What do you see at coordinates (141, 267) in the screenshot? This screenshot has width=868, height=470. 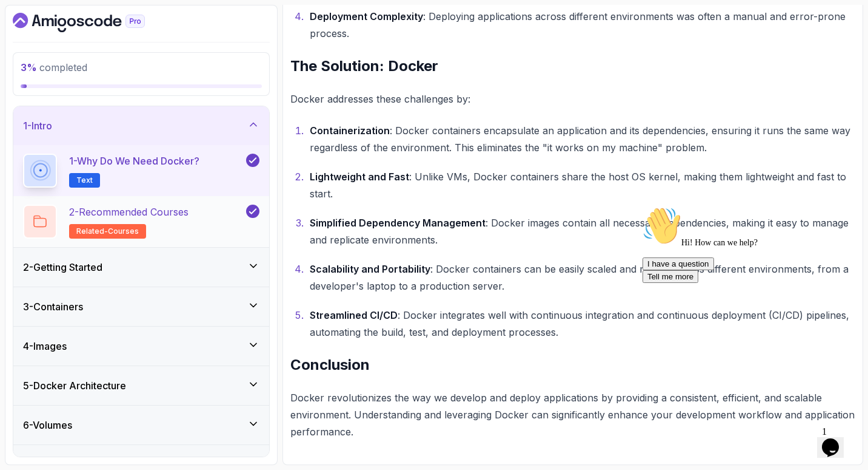 I see `button: 2-Getting Started` at bounding box center [141, 267].